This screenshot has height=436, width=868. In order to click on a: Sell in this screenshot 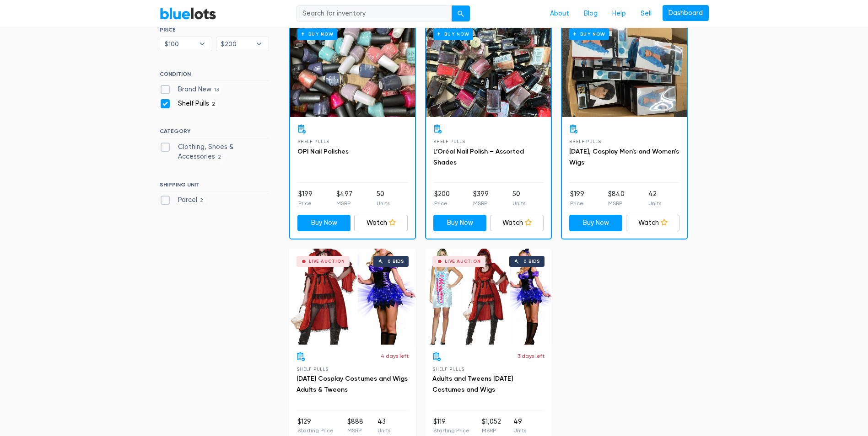, I will do `click(646, 14)`.